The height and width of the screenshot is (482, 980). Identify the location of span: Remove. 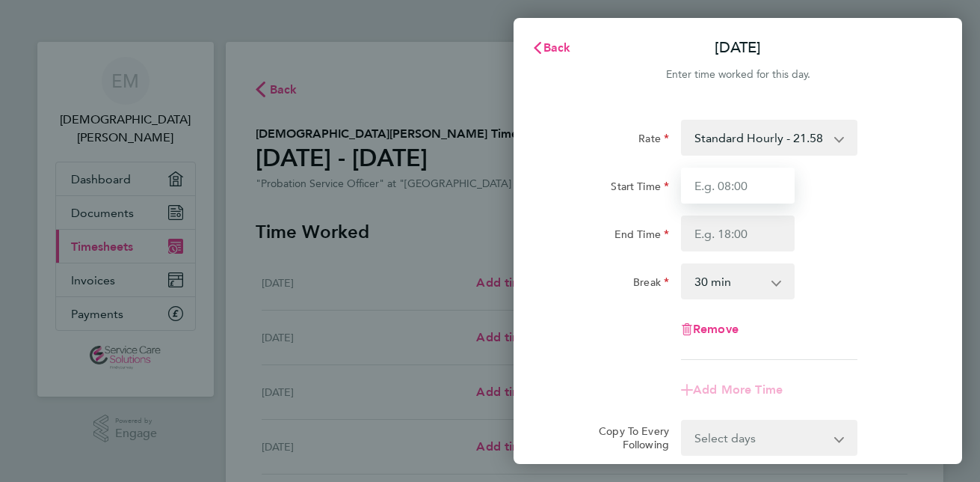
(715, 328).